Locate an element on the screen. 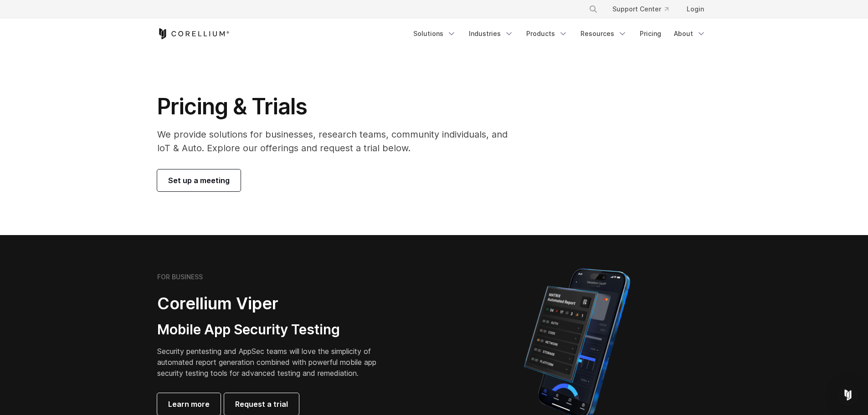 The width and height of the screenshot is (868, 415). span: Request a trial is located at coordinates (261, 404).